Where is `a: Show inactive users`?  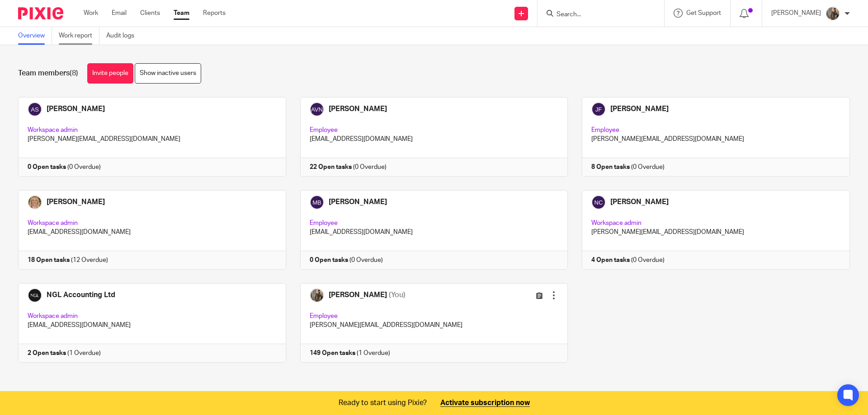 a: Show inactive users is located at coordinates (168, 73).